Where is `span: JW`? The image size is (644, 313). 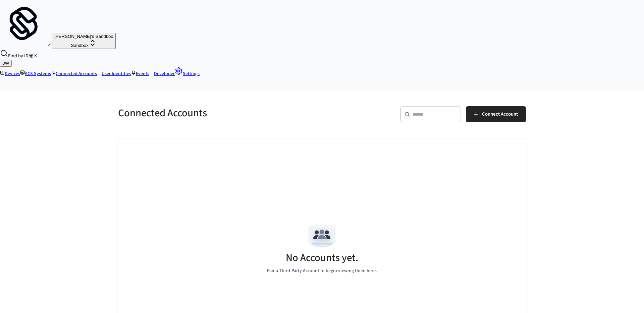 span: JW is located at coordinates (6, 63).